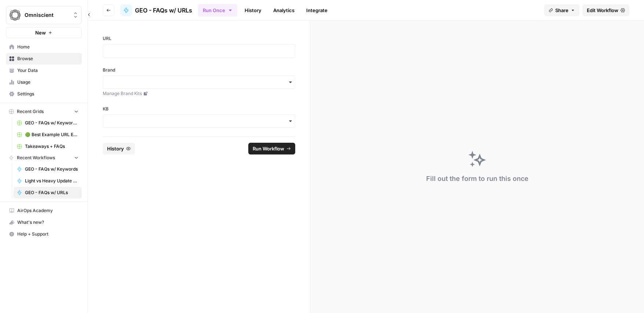 This screenshot has width=644, height=313. What do you see at coordinates (44, 222) in the screenshot?
I see `button: What's new?` at bounding box center [44, 222].